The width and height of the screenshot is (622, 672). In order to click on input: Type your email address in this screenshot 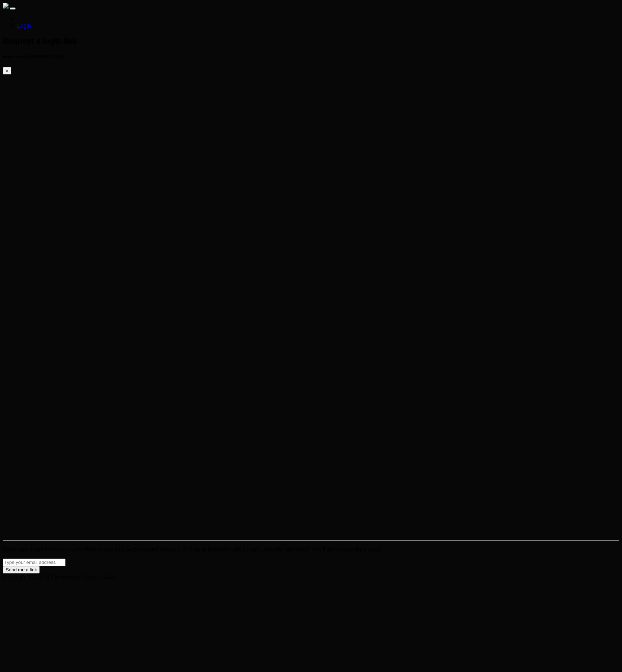, I will do `click(34, 562)`.